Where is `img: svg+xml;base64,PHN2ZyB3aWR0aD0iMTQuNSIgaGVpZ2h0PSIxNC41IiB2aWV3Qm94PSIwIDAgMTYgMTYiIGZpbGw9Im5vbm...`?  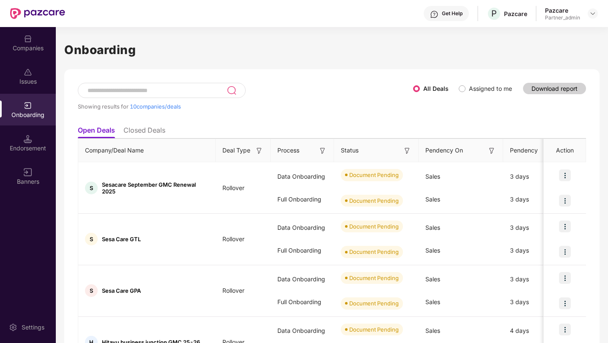 img: svg+xml;base64,PHN2ZyB3aWR0aD0iMTQuNSIgaGVpZ2h0PSIxNC41IiB2aWV3Qm94PSIwIDAgMTYgMTYiIGZpbGw9Im5vbm... is located at coordinates (28, 139).